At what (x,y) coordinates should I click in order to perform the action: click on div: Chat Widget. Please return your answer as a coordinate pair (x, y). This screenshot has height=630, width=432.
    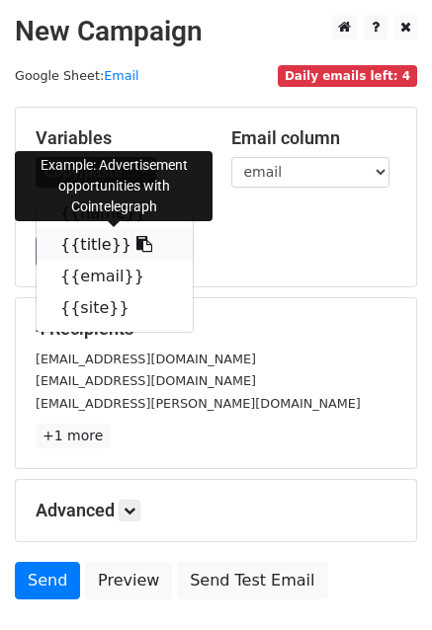
    Looking at the image, I should click on (382, 583).